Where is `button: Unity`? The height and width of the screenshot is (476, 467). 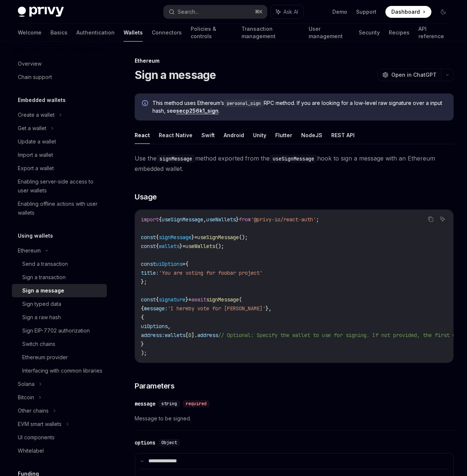 button: Unity is located at coordinates (260, 135).